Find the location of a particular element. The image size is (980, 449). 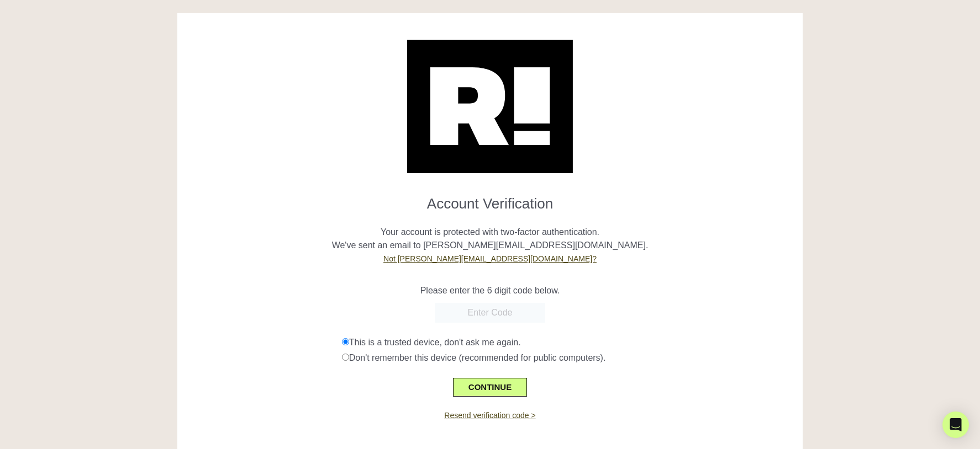

img: Retention.com is located at coordinates (490, 106).